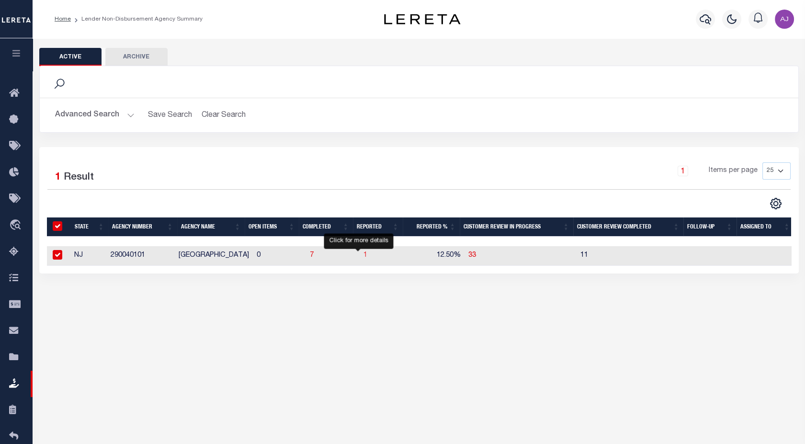 The width and height of the screenshot is (805, 444). Describe the element at coordinates (137, 57) in the screenshot. I see `button: Archive` at that location.